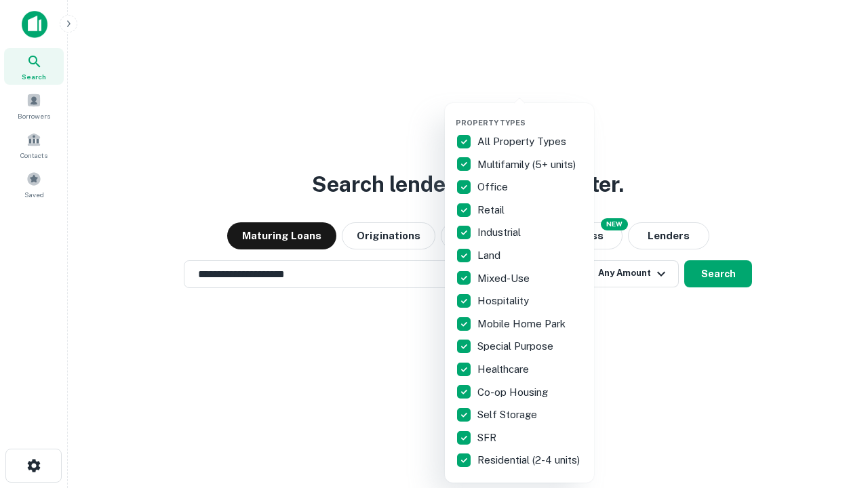 Image resolution: width=868 pixels, height=488 pixels. I want to click on span: Property Types, so click(490, 122).